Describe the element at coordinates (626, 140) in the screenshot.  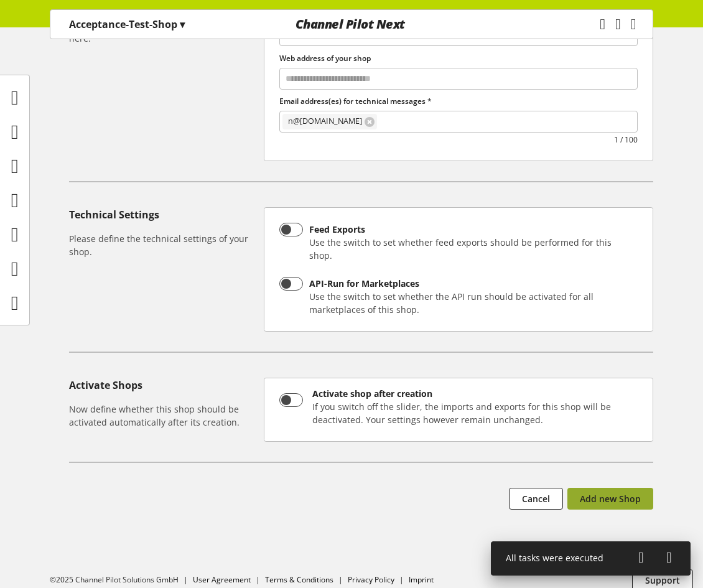
I see `small: 1 / 100` at that location.